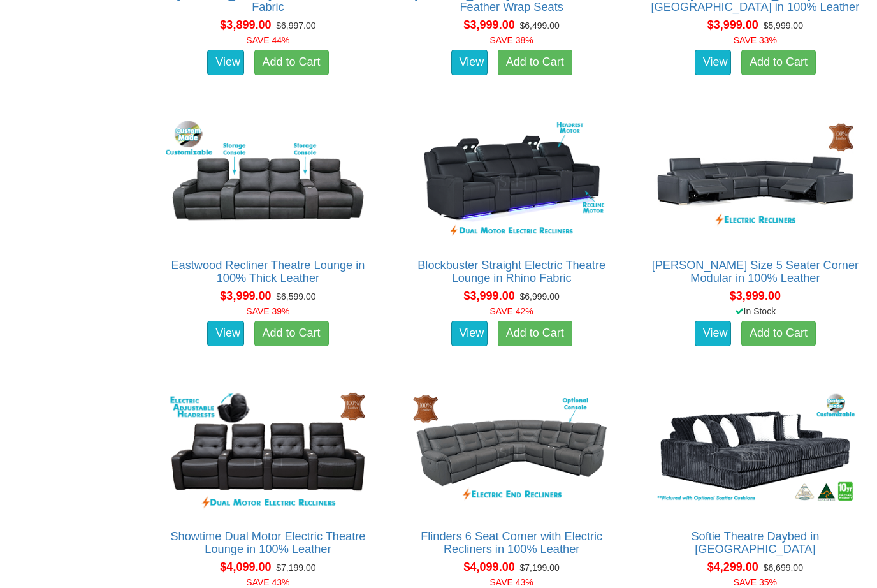 This screenshot has height=588, width=877. What do you see at coordinates (511, 543) in the screenshot?
I see `a: Flinders 6 Seat Corner with Electric Recliners in 100% Leather` at bounding box center [511, 543].